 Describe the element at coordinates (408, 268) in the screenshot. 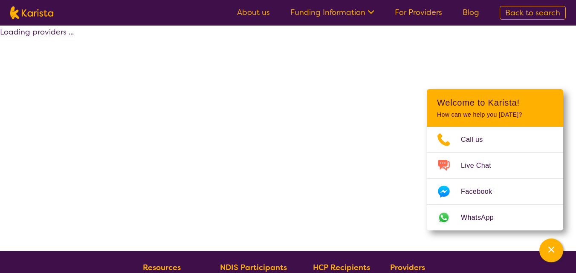

I see `b: Providers` at that location.